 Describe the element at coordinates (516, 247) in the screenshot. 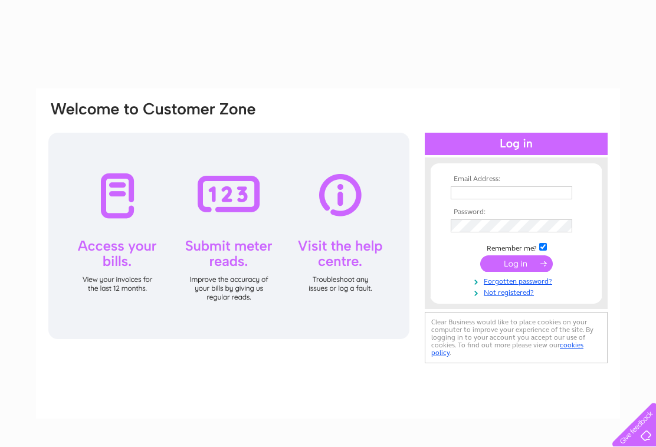

I see `td: Remember me?` at that location.